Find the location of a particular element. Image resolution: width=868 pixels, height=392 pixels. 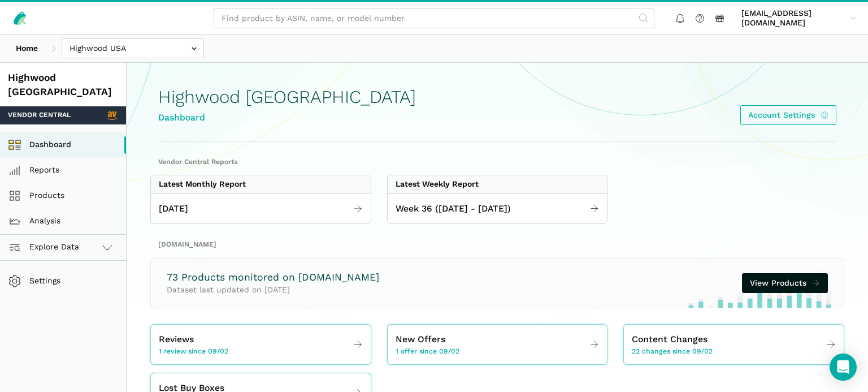

span: Vendor Central is located at coordinates (39, 116).